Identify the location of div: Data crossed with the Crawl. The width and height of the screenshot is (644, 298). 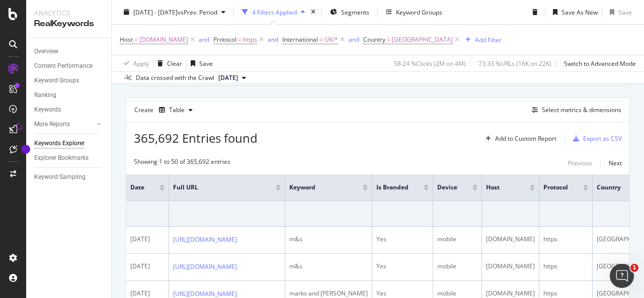
(175, 78).